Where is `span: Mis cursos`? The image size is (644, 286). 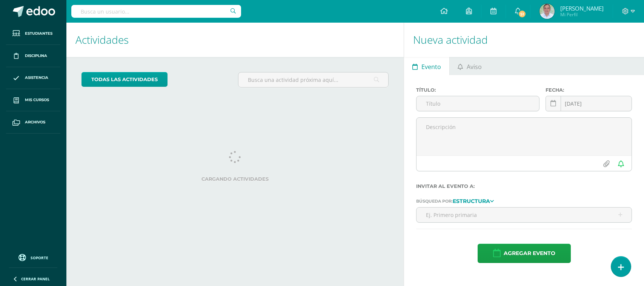 span: Mis cursos is located at coordinates (37, 100).